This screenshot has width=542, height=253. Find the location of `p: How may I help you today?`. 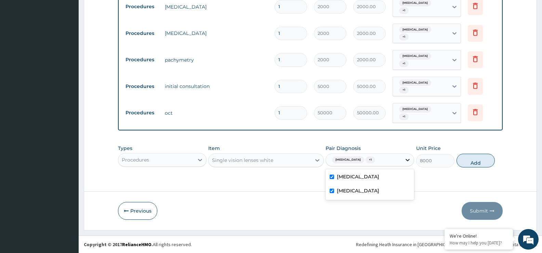

p: How may I help you today? is located at coordinates (479, 242).